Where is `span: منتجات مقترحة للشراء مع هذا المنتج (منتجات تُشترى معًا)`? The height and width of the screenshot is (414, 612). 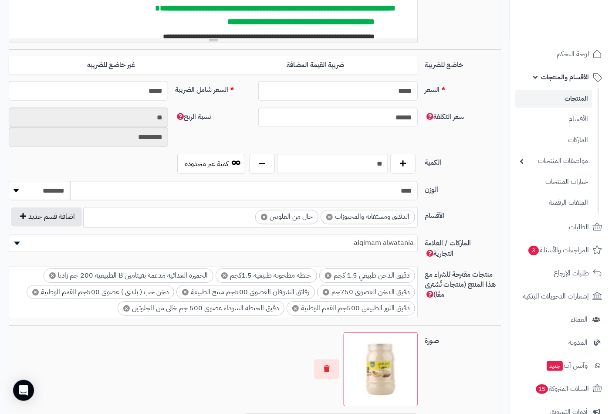 span: منتجات مقترحة للشراء مع هذا المنتج (منتجات تُشترى معًا) is located at coordinates (460, 285).